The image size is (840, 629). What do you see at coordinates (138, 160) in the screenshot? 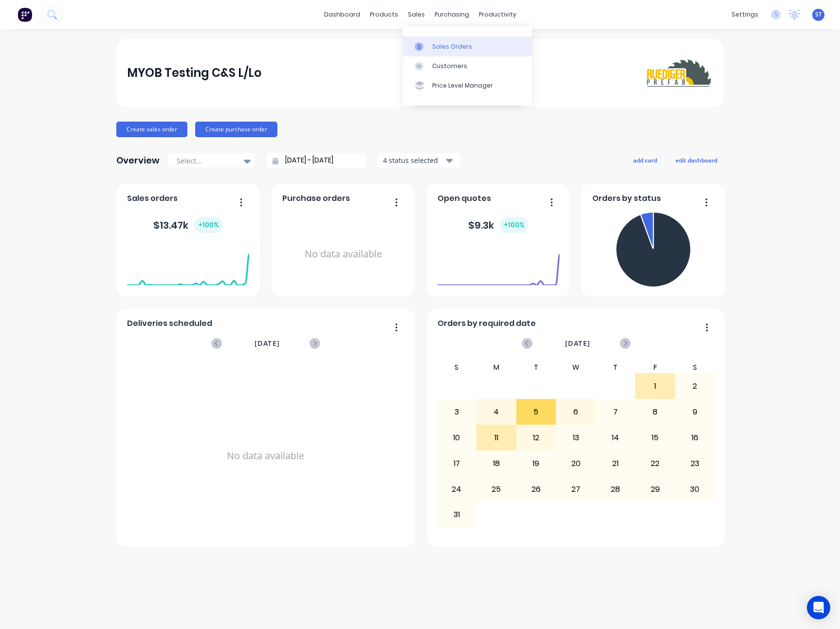
I see `div: Overview` at bounding box center [138, 160].